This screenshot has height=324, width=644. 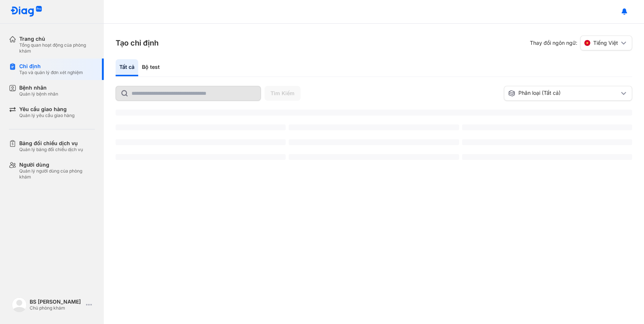 I want to click on div: Quản lý người dùng của phòng khám, so click(x=57, y=174).